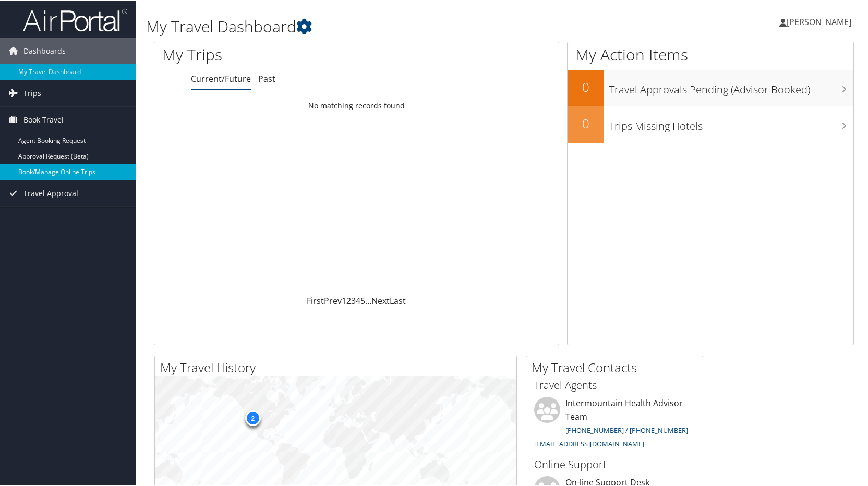  Describe the element at coordinates (272, 54) in the screenshot. I see `h1: My Trips` at that location.